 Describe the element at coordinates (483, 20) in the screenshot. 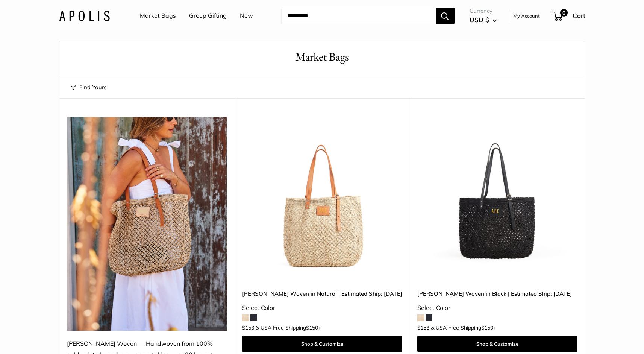

I see `button: USD $` at that location.